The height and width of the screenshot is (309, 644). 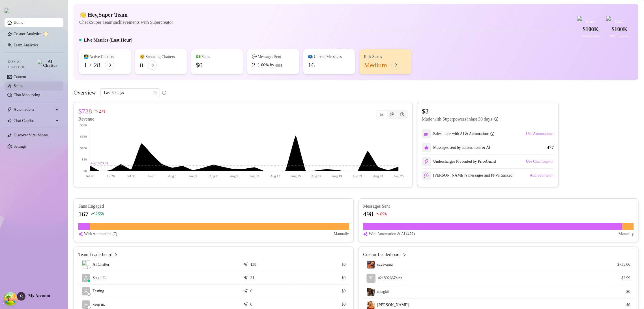 I want to click on h4: 👋 Hey, Super Team, so click(x=127, y=15).